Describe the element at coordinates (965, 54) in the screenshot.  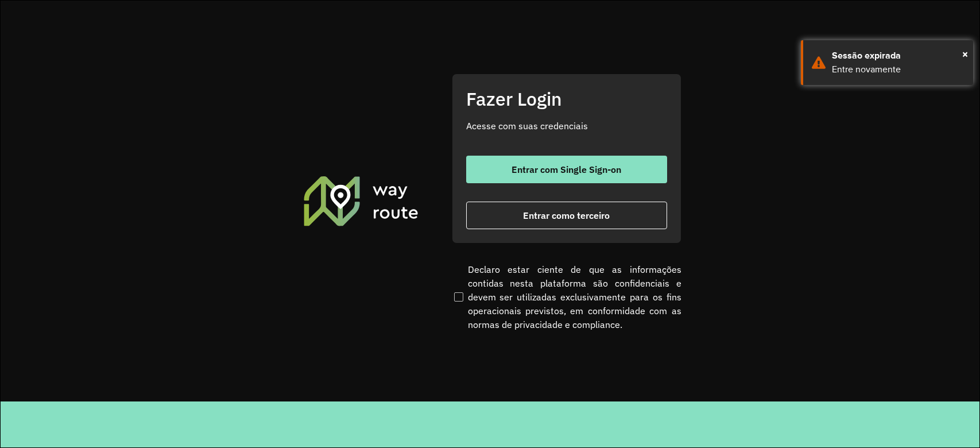
I see `button: Close` at that location.